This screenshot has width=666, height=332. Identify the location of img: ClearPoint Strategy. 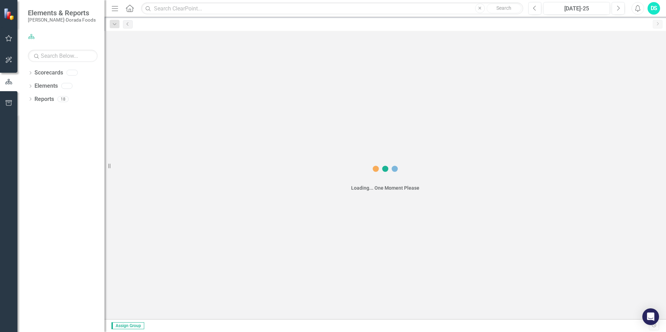
(9, 14).